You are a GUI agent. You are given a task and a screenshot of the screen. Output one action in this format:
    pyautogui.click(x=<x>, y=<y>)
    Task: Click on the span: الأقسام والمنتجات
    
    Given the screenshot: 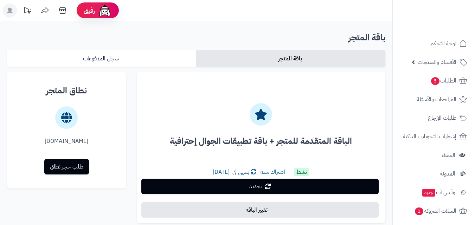 What is the action you would take?
    pyautogui.click(x=437, y=62)
    